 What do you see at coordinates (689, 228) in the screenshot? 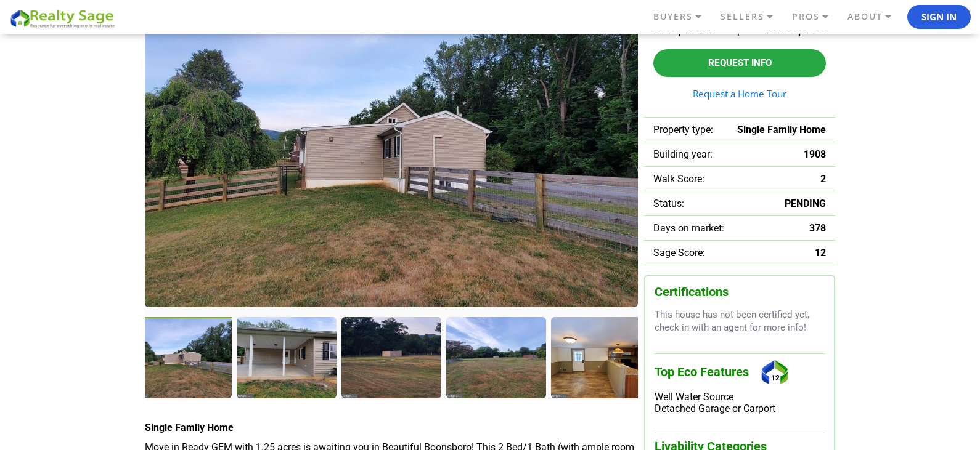
I see `span: Days on market:` at bounding box center [689, 228].